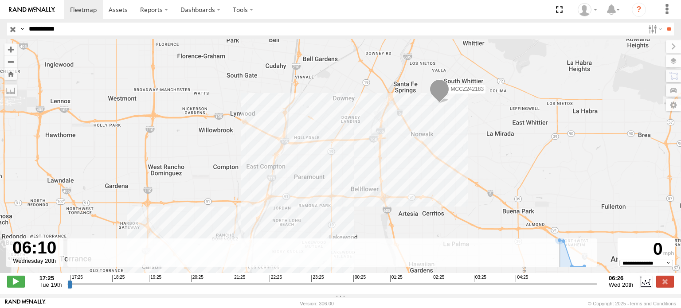  I want to click on span: 01:25, so click(396, 278).